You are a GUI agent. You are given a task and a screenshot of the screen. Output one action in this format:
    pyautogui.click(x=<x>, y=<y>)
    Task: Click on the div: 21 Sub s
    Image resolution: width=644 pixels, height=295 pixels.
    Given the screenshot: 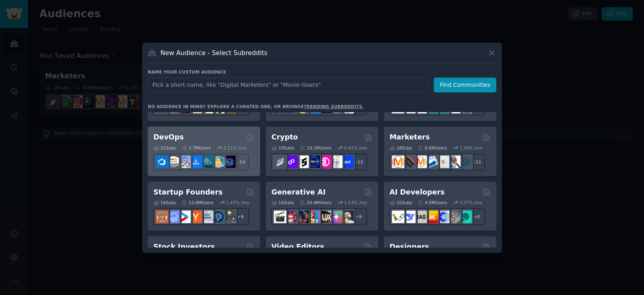 What is the action you would take?
    pyautogui.click(x=164, y=148)
    